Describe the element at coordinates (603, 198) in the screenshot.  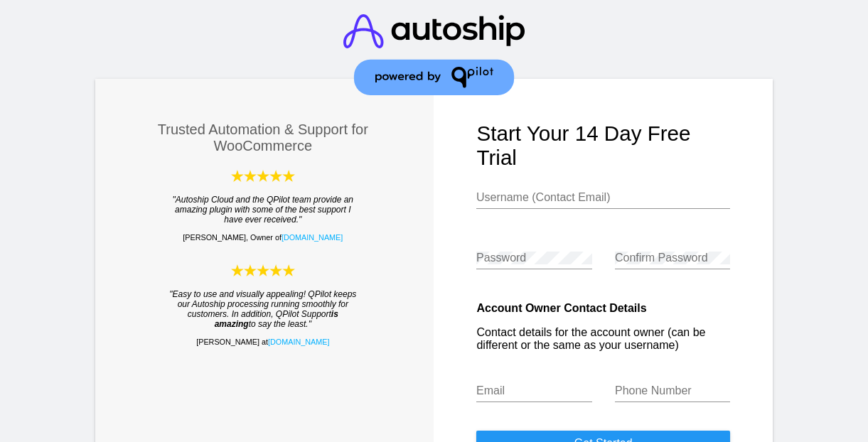
I see `input: Username (Contact Email)` at that location.